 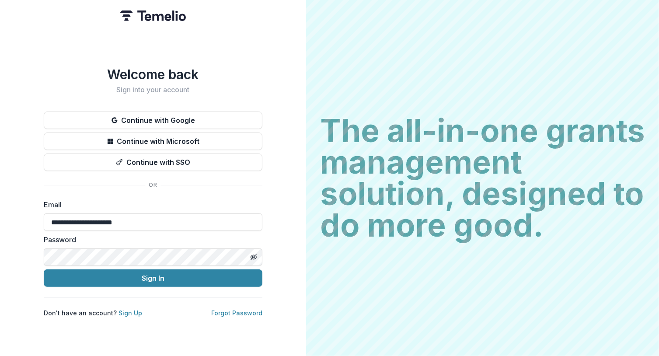 I want to click on button: Continue with Google, so click(x=153, y=120).